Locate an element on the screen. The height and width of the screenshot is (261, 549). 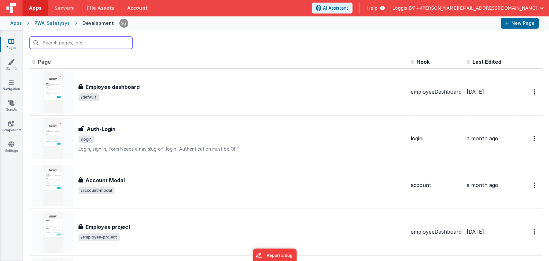
span: Hook is located at coordinates (423, 62).